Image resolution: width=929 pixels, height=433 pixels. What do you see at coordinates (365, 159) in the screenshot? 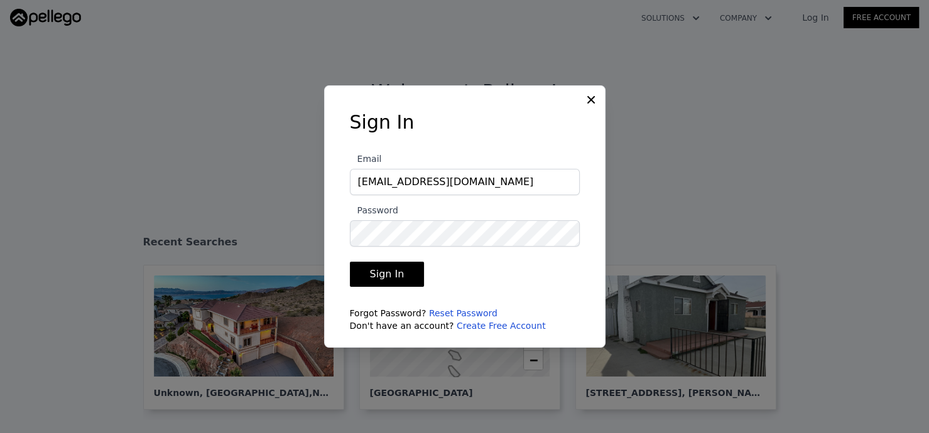
I see `span: Email` at bounding box center [365, 159].